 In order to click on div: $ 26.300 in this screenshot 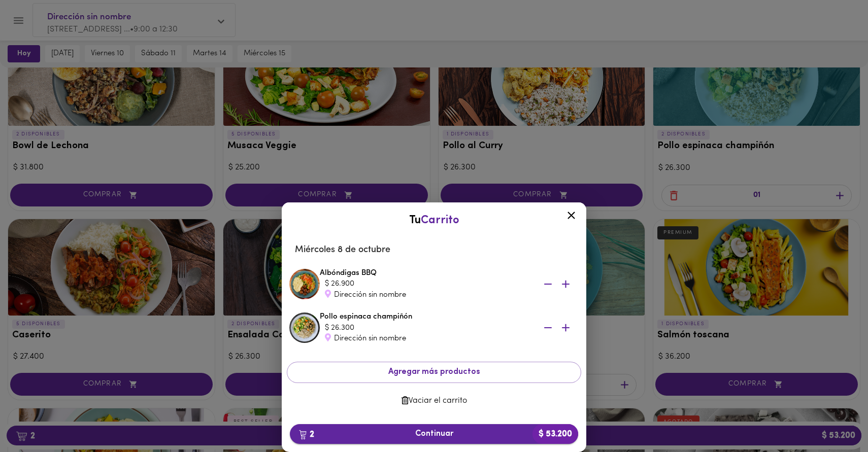, I will do `click(427, 328)`.